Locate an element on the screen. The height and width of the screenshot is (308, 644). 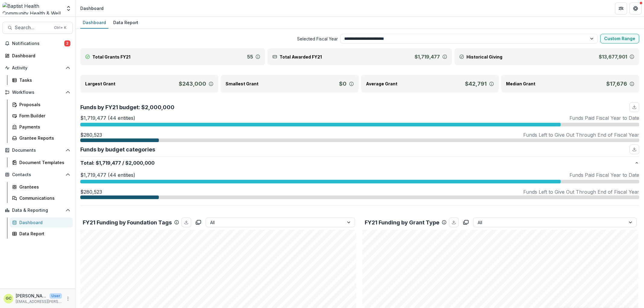
div: Document Templates is located at coordinates (43, 162).